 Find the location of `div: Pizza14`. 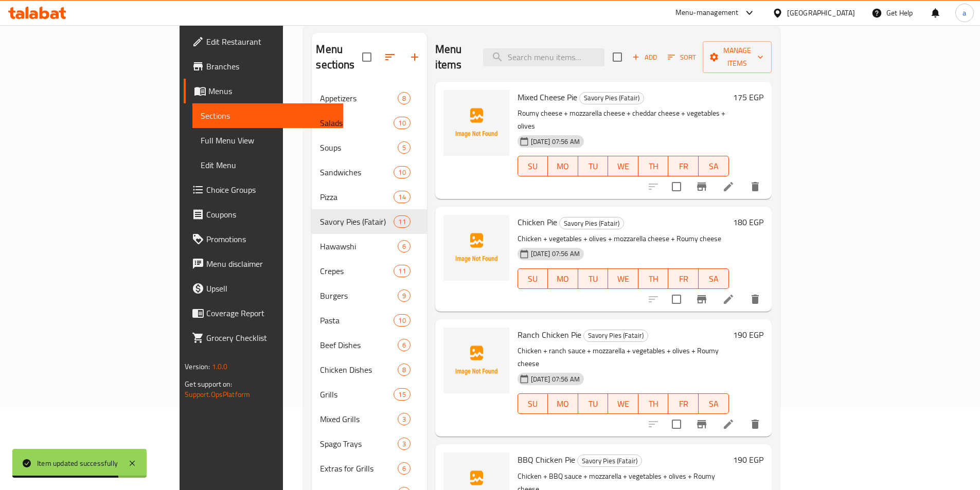

div: Pizza14 is located at coordinates (369, 197).